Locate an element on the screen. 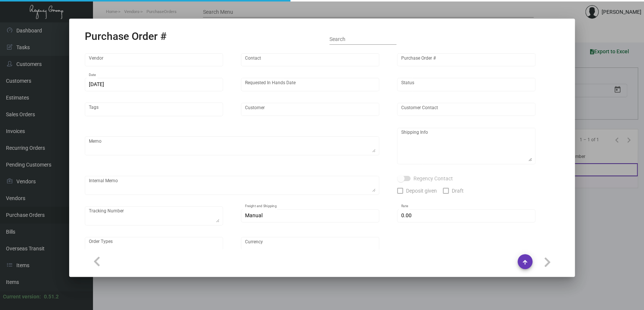 This screenshot has width=644, height=310. h2: Purchase Order # is located at coordinates (126, 36).